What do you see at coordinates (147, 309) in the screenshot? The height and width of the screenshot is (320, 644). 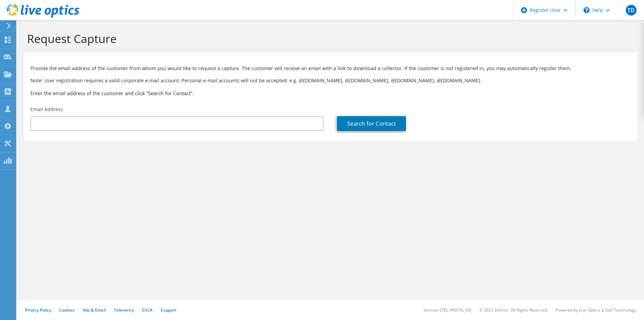 I see `a: EULA` at bounding box center [147, 309].